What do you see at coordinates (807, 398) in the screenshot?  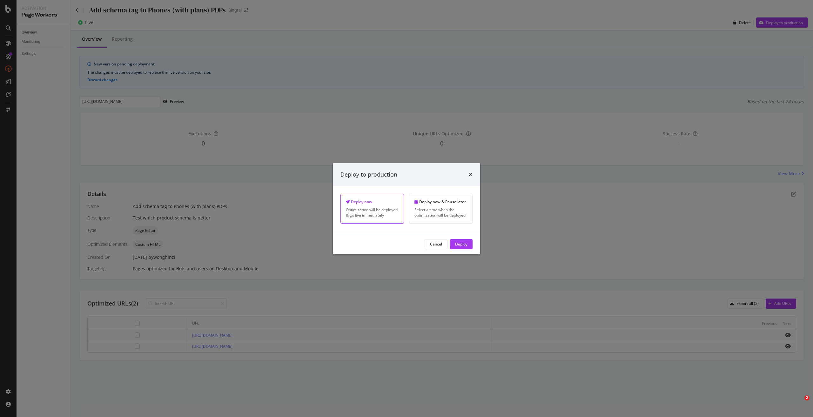 I see `span: 2` at bounding box center [807, 398].